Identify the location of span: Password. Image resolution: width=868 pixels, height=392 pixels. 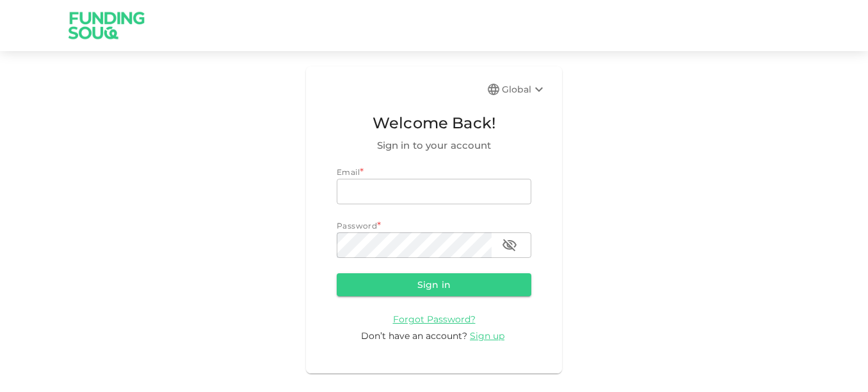
(356, 226).